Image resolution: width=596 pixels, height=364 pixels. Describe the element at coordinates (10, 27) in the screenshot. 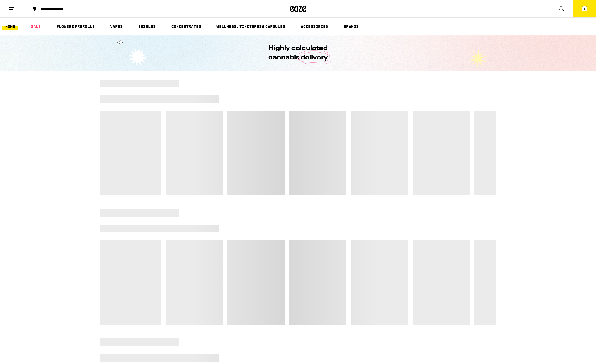

I see `a: HOME` at that location.